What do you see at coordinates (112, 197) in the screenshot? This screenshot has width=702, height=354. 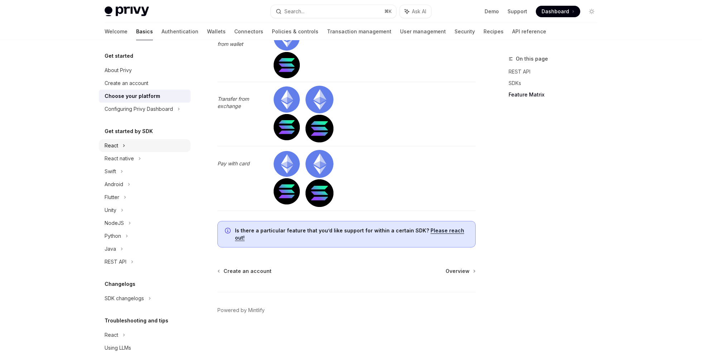 I see `div: Flutter` at bounding box center [112, 197].